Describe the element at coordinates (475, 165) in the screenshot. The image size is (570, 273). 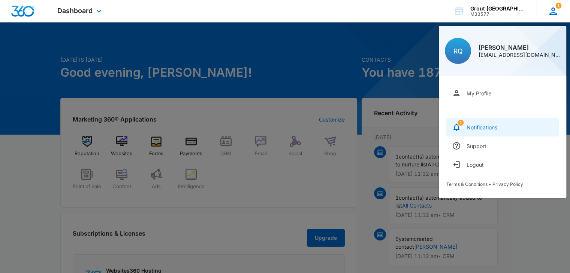
I see `div: Logout` at that location.